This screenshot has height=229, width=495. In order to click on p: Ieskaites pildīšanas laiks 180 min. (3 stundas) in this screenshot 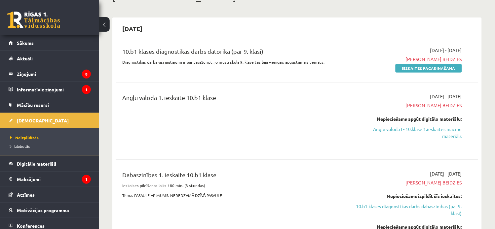, I will do `click(234, 186)`.